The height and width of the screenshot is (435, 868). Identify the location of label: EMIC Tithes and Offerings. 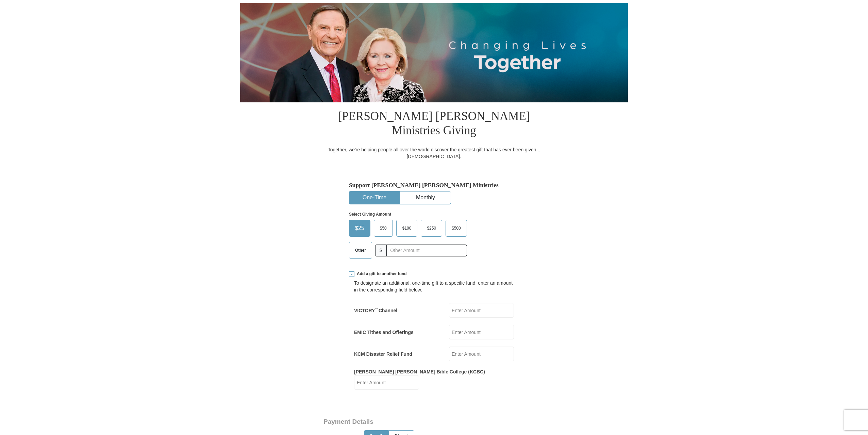
(384, 332).